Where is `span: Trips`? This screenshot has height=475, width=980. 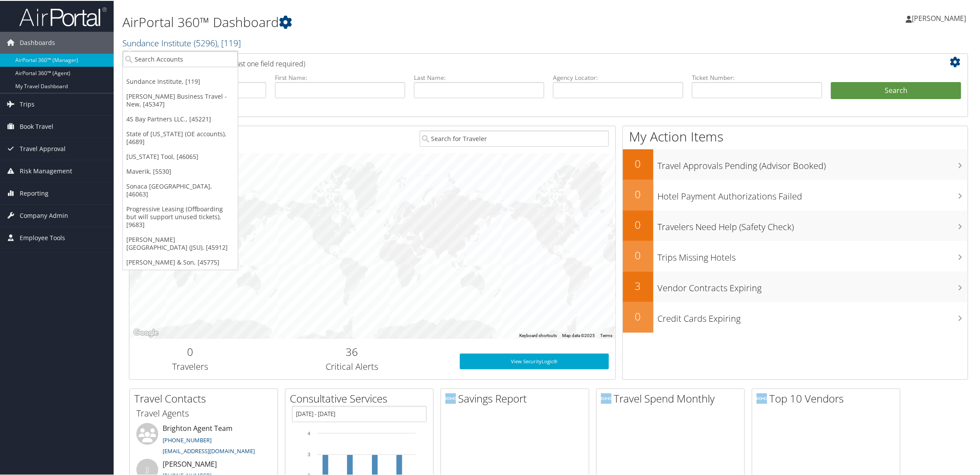 span: Trips is located at coordinates (27, 103).